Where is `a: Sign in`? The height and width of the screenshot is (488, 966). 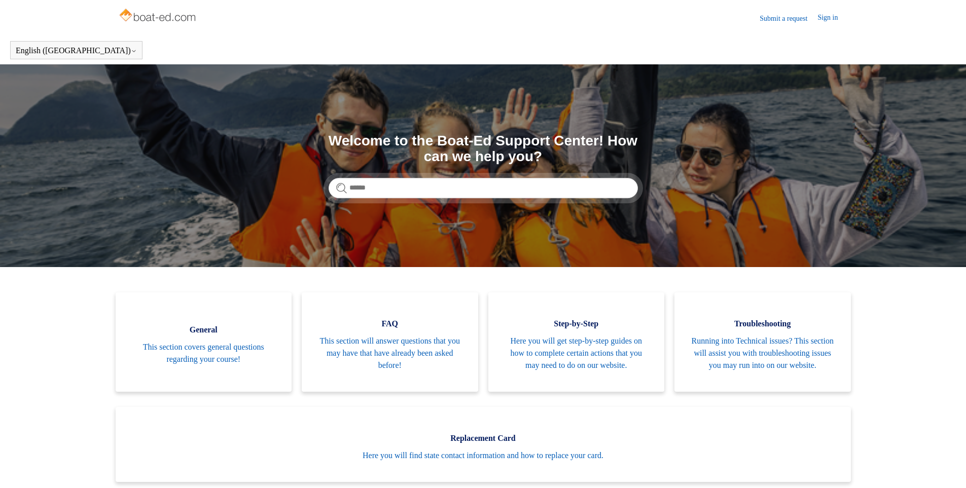
a: Sign in is located at coordinates (833, 18).